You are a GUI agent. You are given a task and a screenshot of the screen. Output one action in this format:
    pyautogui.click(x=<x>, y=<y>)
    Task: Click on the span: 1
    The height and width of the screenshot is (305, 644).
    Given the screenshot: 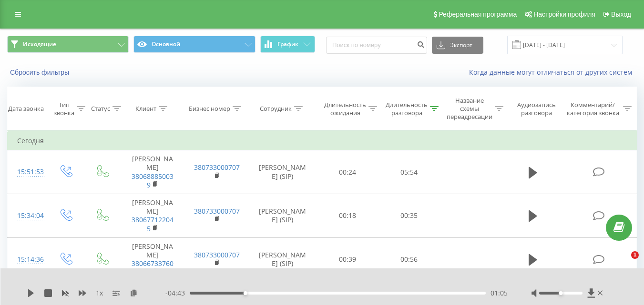 What is the action you would take?
    pyautogui.click(x=635, y=256)
    